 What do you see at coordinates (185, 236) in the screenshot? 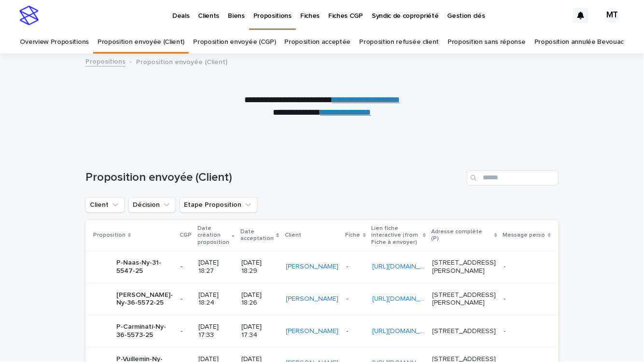
I see `p: CGP` at bounding box center [185, 236].